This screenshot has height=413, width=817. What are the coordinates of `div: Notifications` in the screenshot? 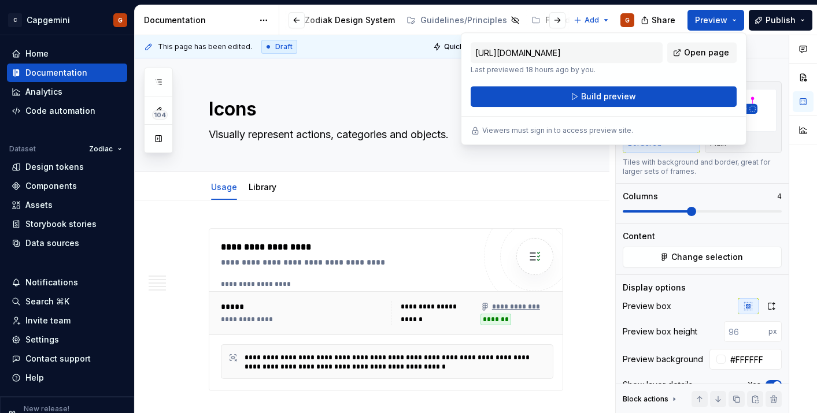 It's located at (51, 283).